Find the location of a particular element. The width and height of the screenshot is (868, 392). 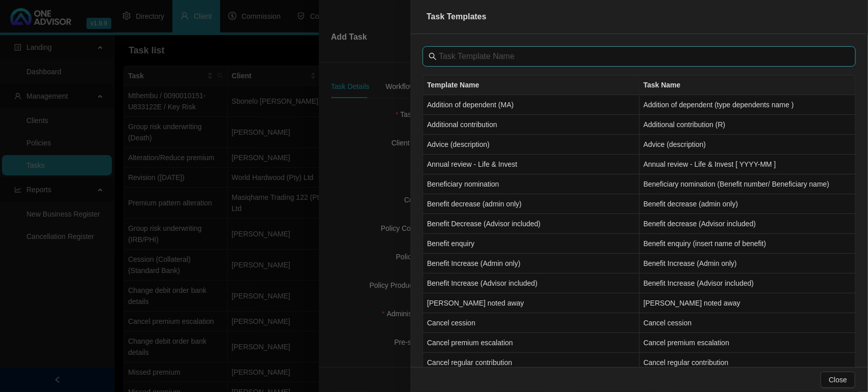

input: Task Template Name is located at coordinates (641, 57).